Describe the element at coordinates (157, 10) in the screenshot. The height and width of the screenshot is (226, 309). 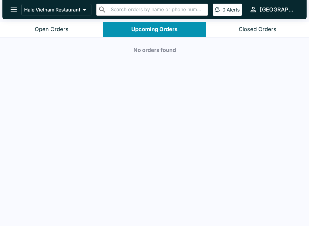
I see `input: Search orders by name or phone number` at that location.